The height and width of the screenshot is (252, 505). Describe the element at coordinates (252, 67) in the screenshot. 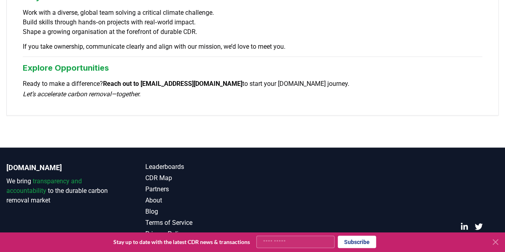

I see `h3: Explore Opportunities` at that location.